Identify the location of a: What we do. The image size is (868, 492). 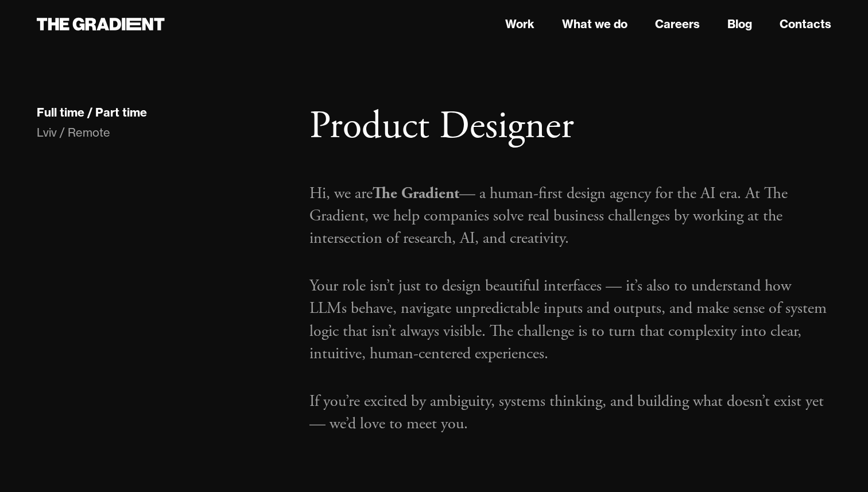
(595, 24).